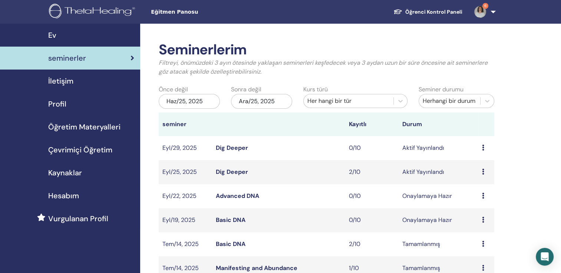 Image resolution: width=561 pixels, height=273 pixels. Describe the element at coordinates (206, 12) in the screenshot. I see `span: Eğitmen Panosu` at that location.